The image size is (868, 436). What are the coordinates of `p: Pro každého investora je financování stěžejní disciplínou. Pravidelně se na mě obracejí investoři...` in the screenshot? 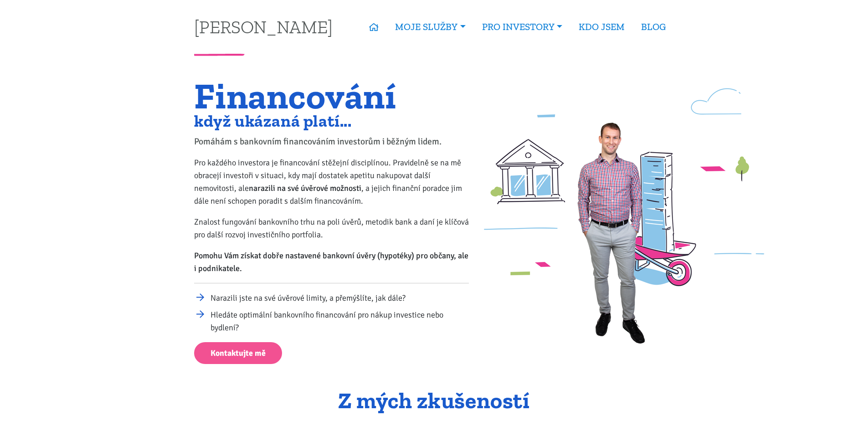 It's located at (331, 182).